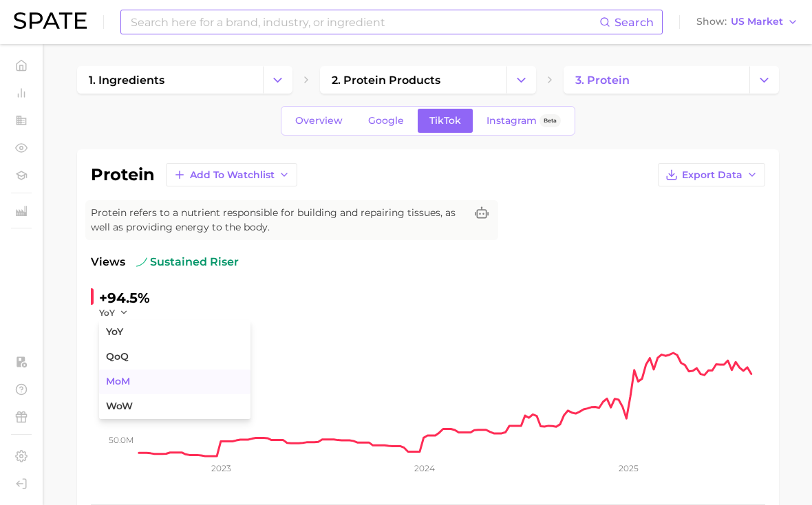 This screenshot has height=505, width=812. What do you see at coordinates (123, 175) in the screenshot?
I see `h1: protein` at bounding box center [123, 175].